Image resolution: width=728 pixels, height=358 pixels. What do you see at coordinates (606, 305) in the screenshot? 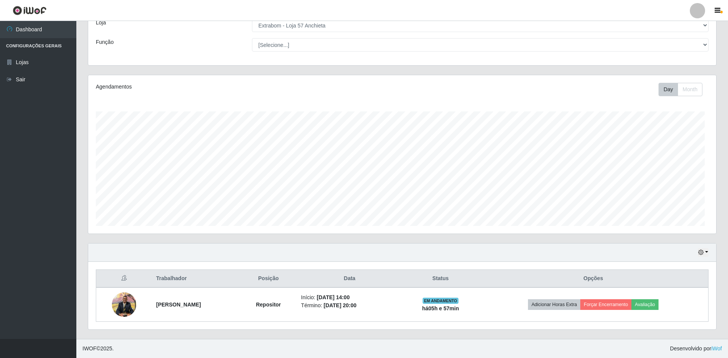
I see `button: Forçar Encerramento` at bounding box center [606, 305].